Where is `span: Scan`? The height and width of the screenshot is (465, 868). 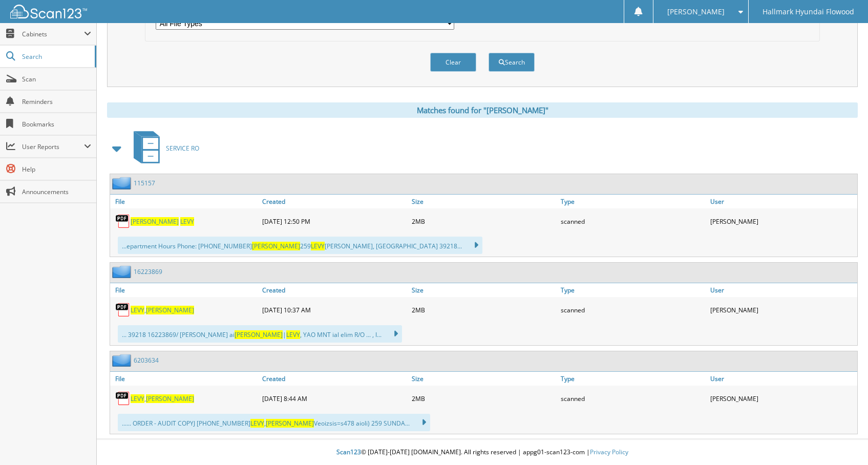 span: Scan is located at coordinates (56, 79).